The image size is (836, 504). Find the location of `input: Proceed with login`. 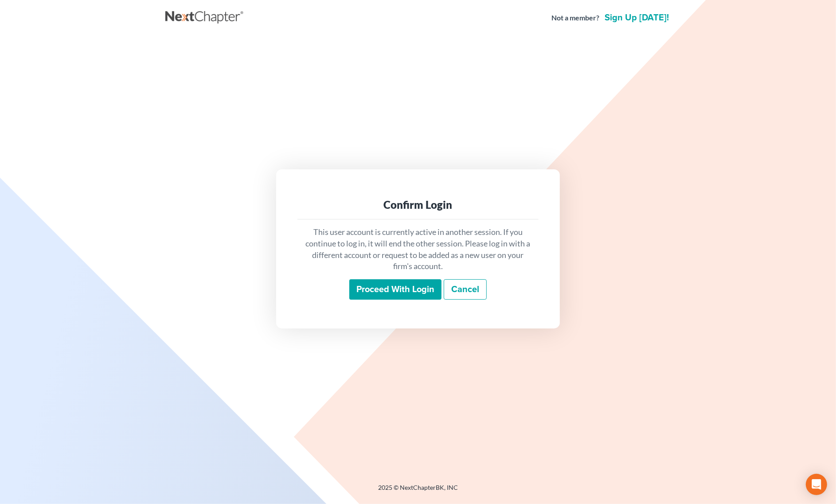

input: Proceed with login is located at coordinates (395, 290).